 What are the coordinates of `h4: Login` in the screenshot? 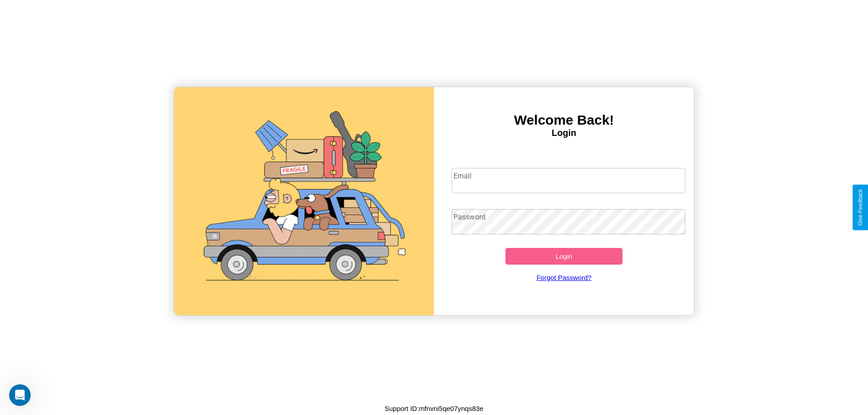 It's located at (564, 133).